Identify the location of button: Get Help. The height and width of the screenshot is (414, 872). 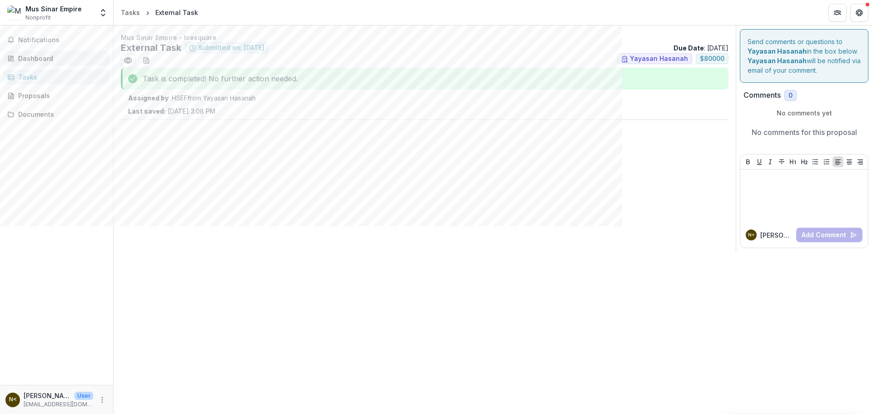
(859, 13).